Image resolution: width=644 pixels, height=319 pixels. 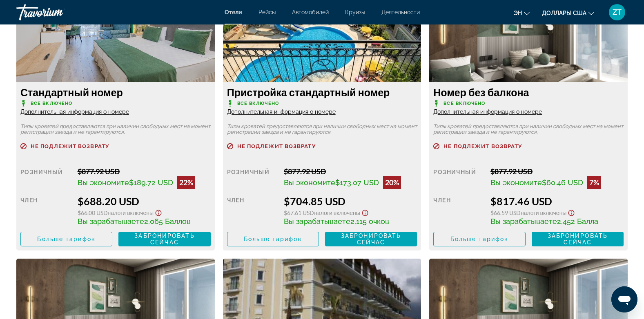 I want to click on span: $173.07 USD, so click(x=357, y=182).